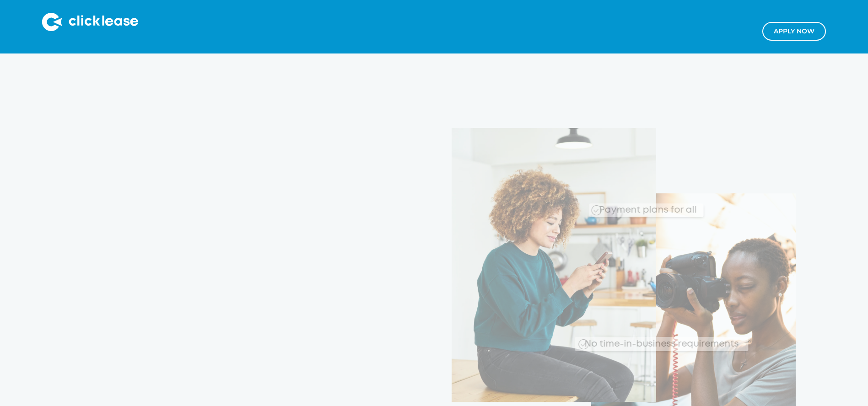 This screenshot has height=406, width=868. Describe the element at coordinates (646, 207) in the screenshot. I see `div: Payment plans for all` at that location.